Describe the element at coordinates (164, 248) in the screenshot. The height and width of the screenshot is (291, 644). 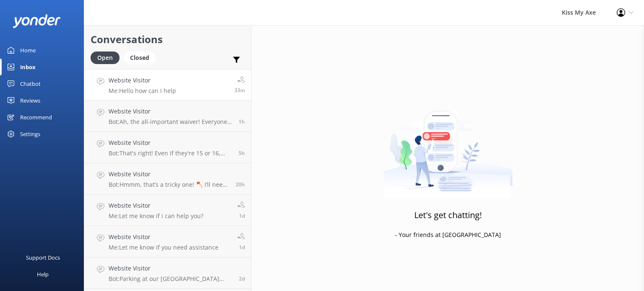
I see `p: Me: Let me know if you need assistance` at that location.